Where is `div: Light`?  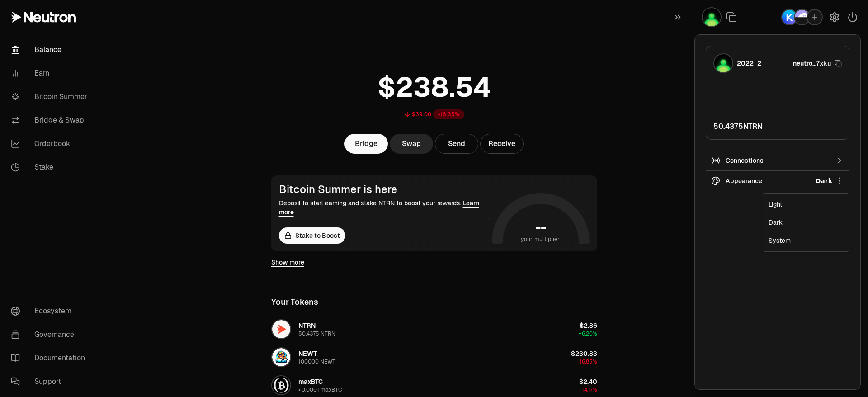 div: Light is located at coordinates (805, 204).